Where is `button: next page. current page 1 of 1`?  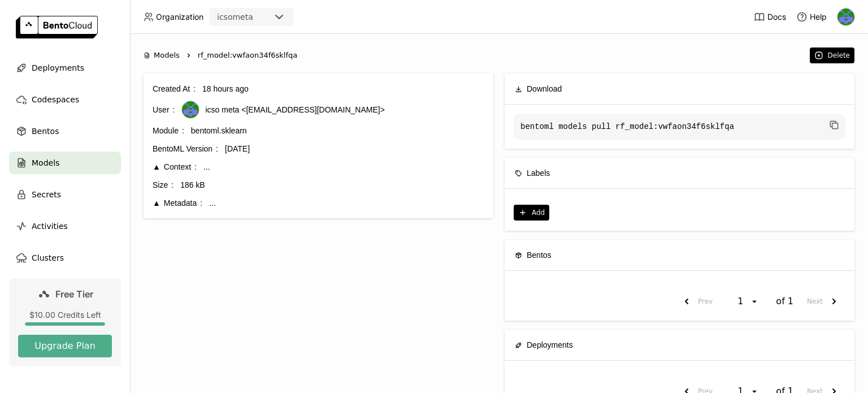 button: next page. current page 1 of 1 is located at coordinates (824, 301).